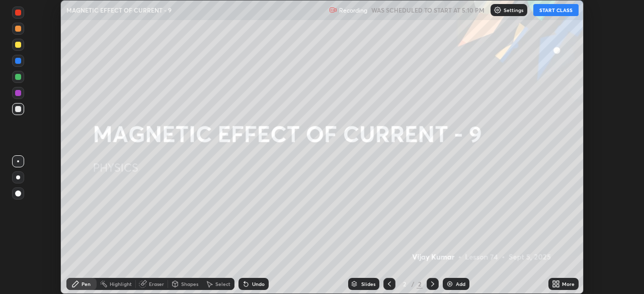  I want to click on div: Slides, so click(368, 284).